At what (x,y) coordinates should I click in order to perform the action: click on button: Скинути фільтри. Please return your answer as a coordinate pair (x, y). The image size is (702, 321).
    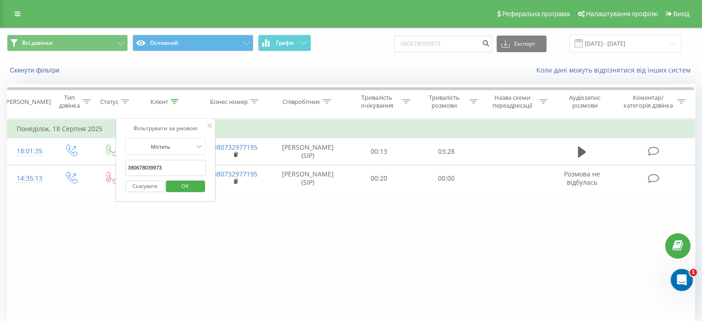
    Looking at the image, I should click on (36, 70).